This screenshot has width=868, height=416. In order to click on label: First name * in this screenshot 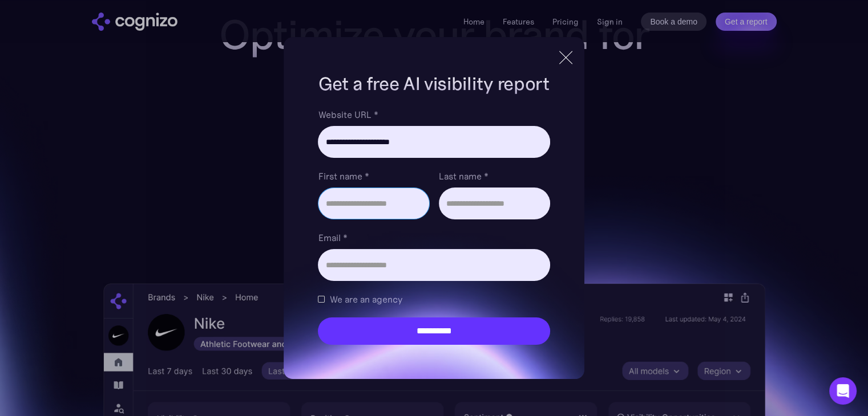, I will do `click(373, 176)`.